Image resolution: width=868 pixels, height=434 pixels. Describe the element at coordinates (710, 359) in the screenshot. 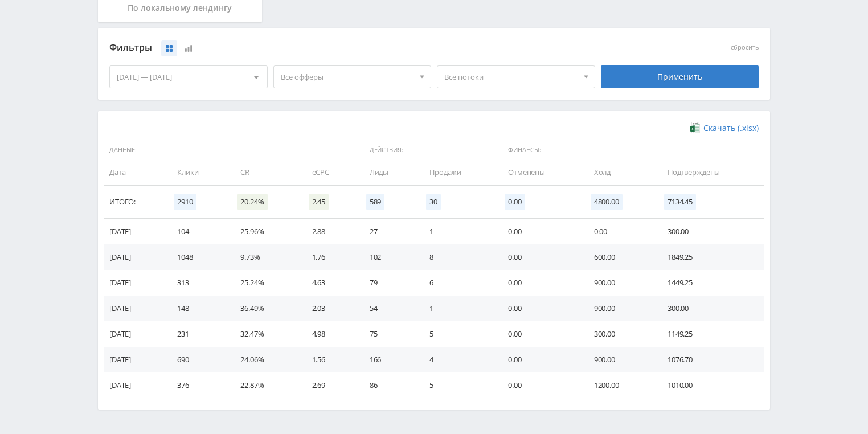

I see `td: 1076.70` at that location.